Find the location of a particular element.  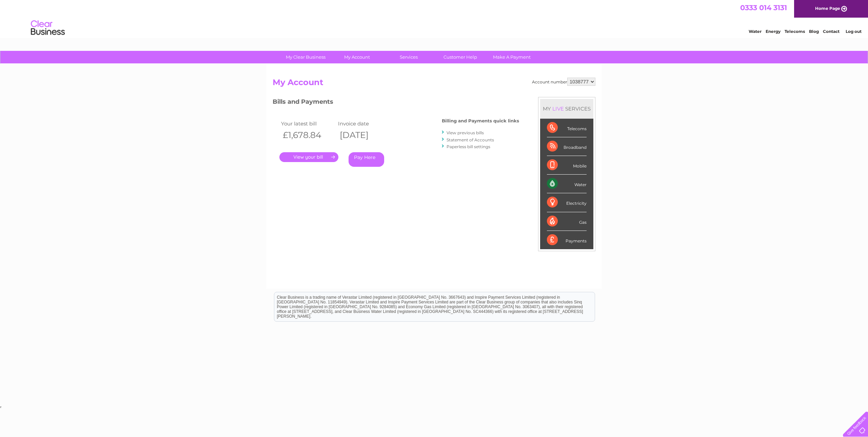

h2: My Account is located at coordinates (434, 84).